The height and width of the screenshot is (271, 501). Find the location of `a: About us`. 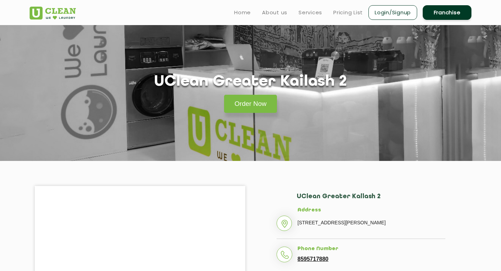

a: About us is located at coordinates (274, 13).